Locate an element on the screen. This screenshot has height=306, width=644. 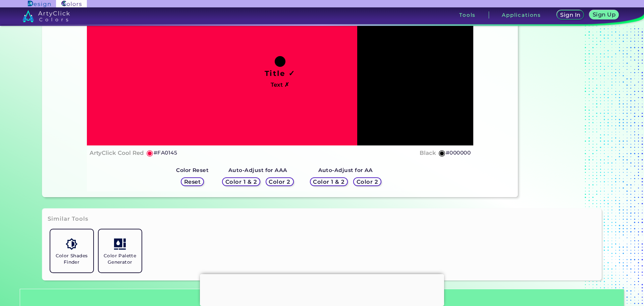
a: Sign Up is located at coordinates (604, 15).